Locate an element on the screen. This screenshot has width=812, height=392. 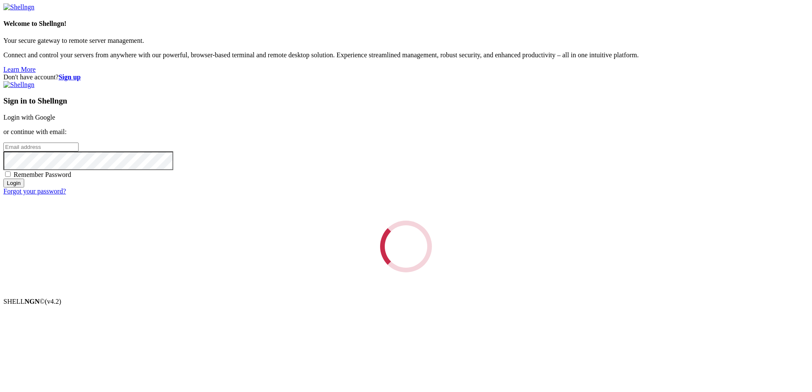
span: Remember Password is located at coordinates (42, 175).